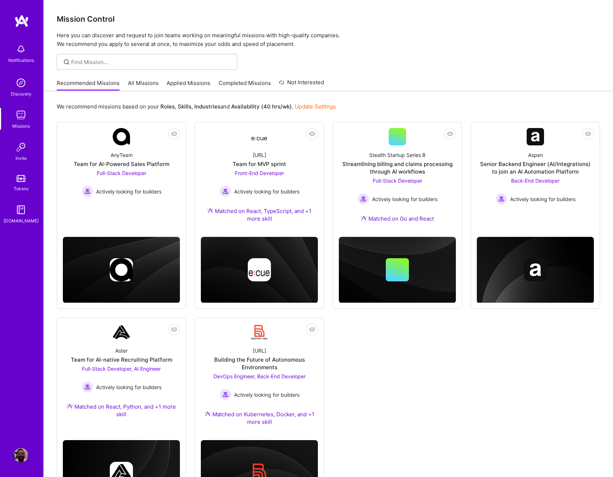 This screenshot has height=477, width=613. Describe the element at coordinates (185, 106) in the screenshot. I see `b: Skills` at that location.